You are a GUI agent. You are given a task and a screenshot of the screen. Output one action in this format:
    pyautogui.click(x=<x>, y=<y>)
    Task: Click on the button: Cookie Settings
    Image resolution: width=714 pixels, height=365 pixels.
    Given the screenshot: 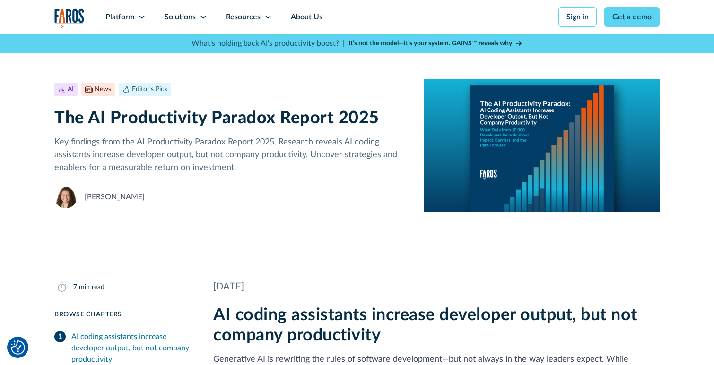 What is the action you would take?
    pyautogui.click(x=18, y=348)
    